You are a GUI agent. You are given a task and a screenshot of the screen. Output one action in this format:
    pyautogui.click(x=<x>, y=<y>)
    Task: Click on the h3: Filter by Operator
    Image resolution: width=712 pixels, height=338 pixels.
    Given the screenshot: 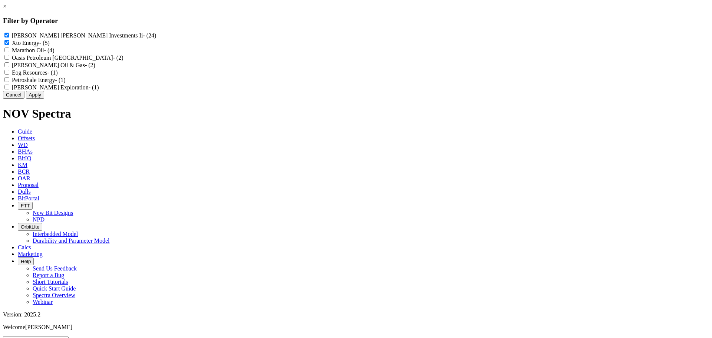 What is the action you would take?
    pyautogui.click(x=356, y=21)
    